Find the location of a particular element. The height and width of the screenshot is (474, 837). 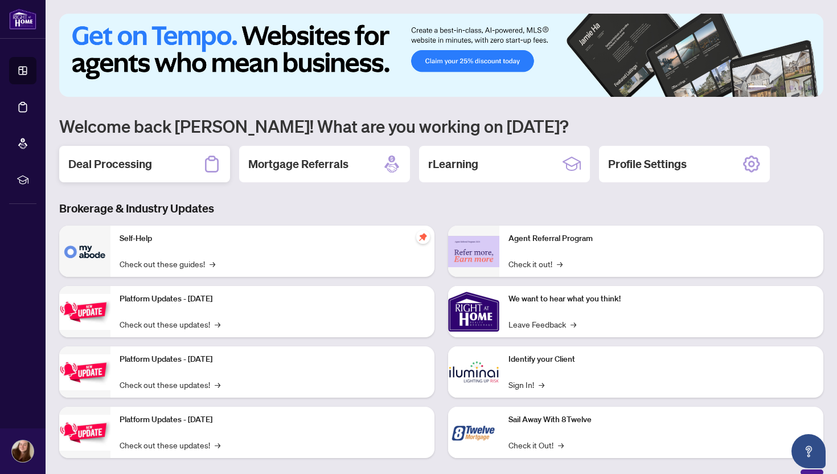

button: Open asap is located at coordinates (808, 451).